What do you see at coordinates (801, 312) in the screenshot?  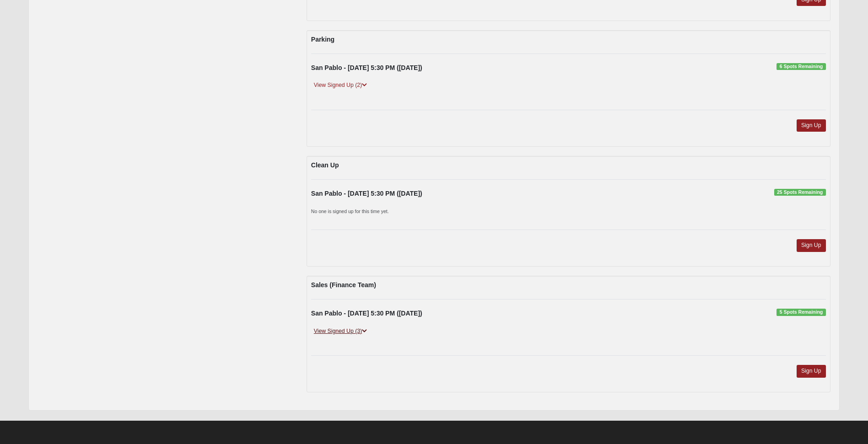 I see `span: 5 Spots Remaining` at bounding box center [801, 312].